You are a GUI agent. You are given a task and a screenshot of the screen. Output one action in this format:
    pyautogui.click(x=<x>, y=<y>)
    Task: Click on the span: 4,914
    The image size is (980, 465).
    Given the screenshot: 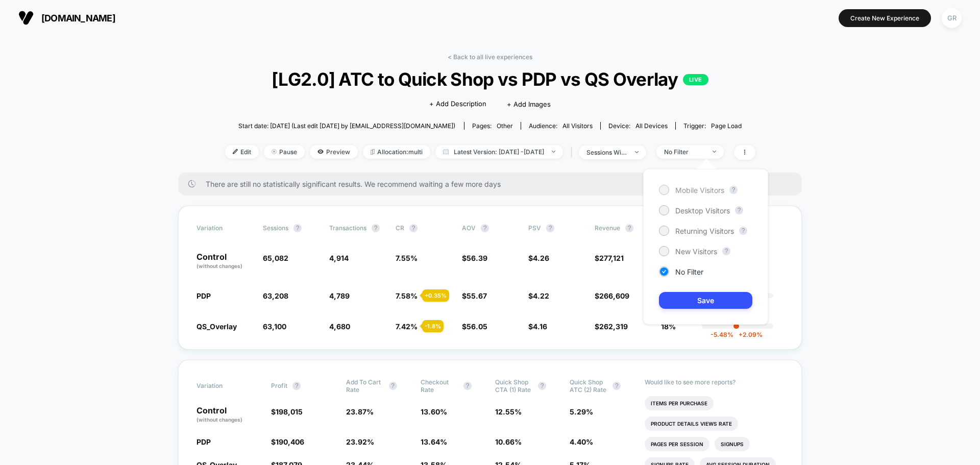 What is the action you would take?
    pyautogui.click(x=339, y=257)
    